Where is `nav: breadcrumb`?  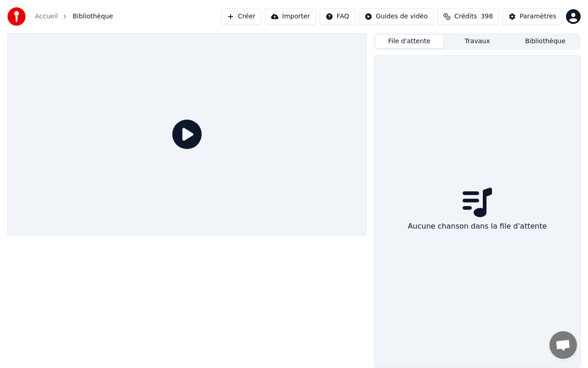
nav: breadcrumb is located at coordinates (74, 17).